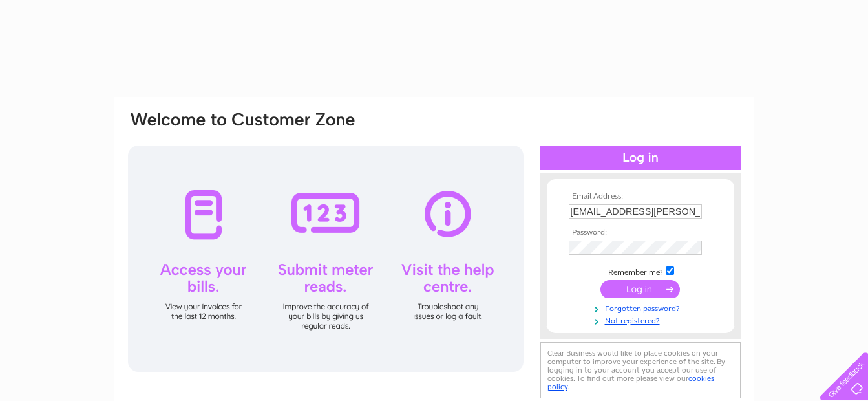 The image size is (868, 401). What do you see at coordinates (641, 320) in the screenshot?
I see `a: Not registered?` at bounding box center [641, 320].